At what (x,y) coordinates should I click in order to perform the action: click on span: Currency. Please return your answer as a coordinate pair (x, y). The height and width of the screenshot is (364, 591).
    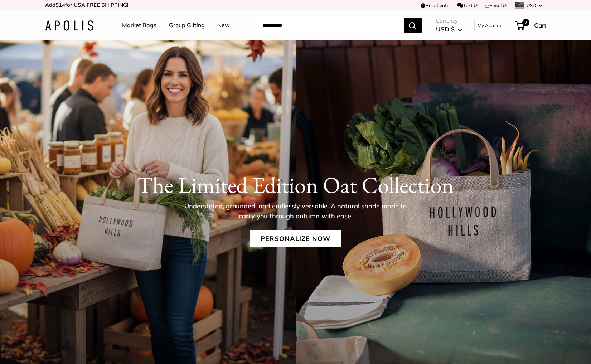
    Looking at the image, I should click on (449, 21).